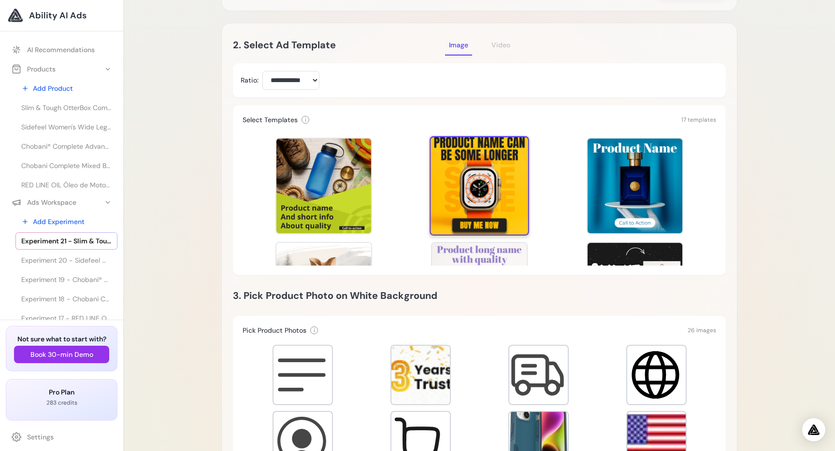 This screenshot has width=835, height=451. I want to click on h3: Pick Product Photos, so click(274, 330).